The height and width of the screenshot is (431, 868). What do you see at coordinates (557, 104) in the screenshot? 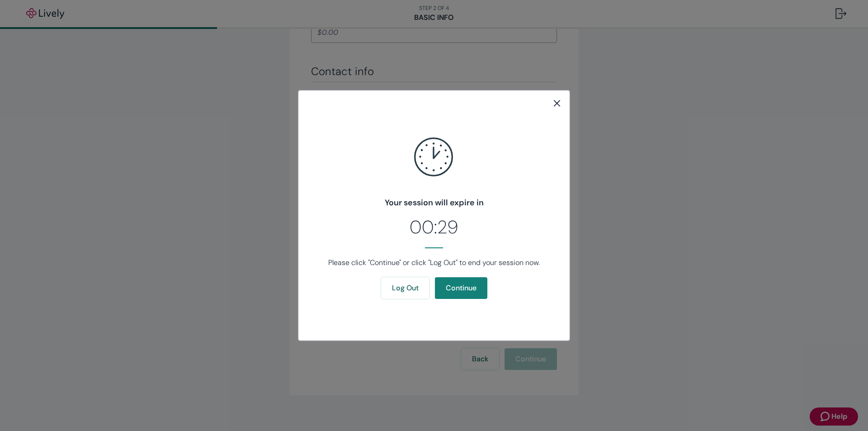
I see `svg: close` at bounding box center [557, 104].